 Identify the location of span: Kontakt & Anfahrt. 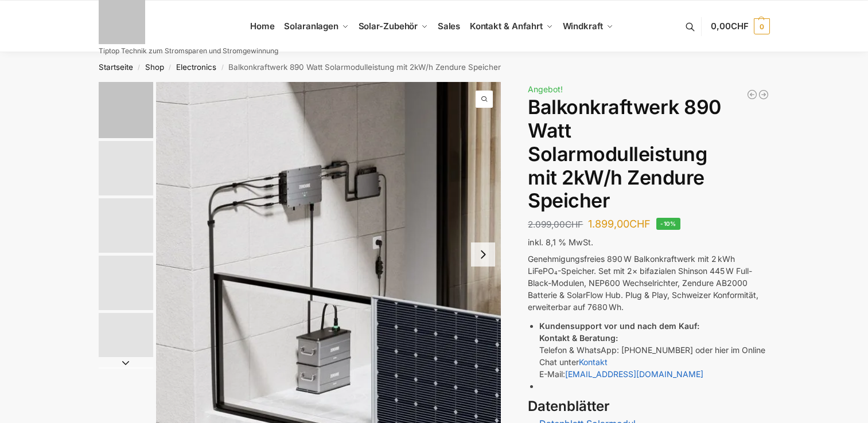
(506, 26).